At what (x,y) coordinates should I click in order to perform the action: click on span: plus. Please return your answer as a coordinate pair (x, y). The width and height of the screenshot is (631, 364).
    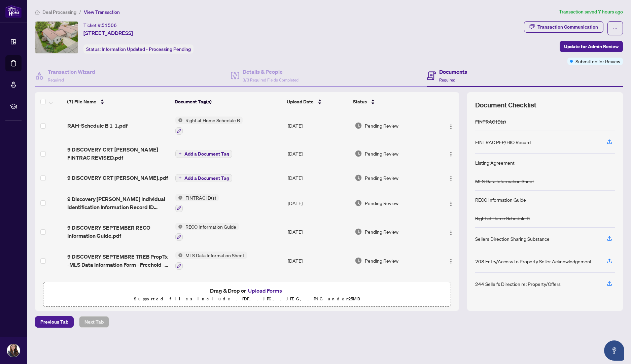
    Looking at the image, I should click on (180, 178).